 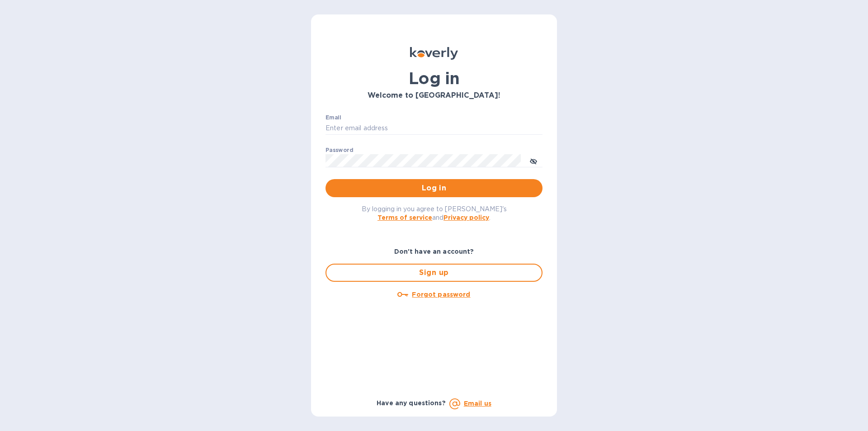 I want to click on span: Log in, so click(x=434, y=188).